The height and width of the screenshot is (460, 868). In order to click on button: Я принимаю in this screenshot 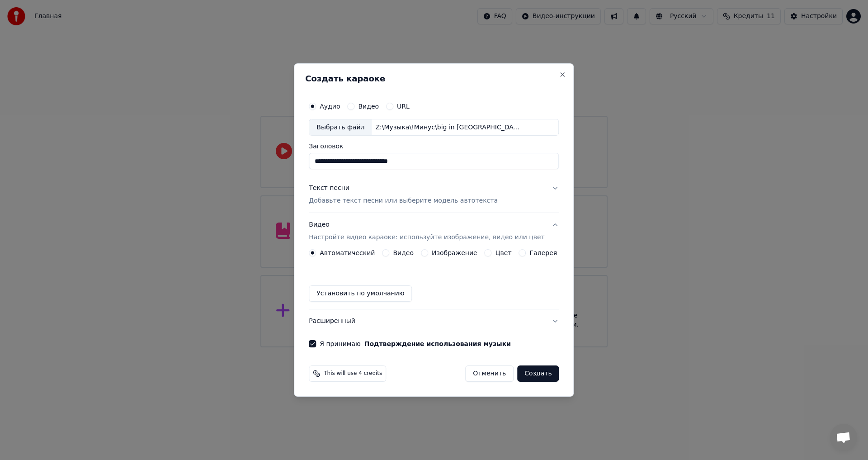, I will do `click(438, 343)`.